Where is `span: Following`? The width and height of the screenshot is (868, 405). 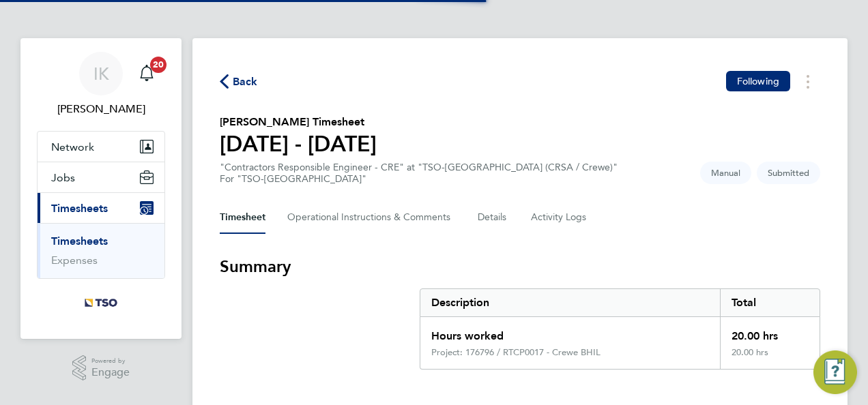
span: Following is located at coordinates (759, 81).